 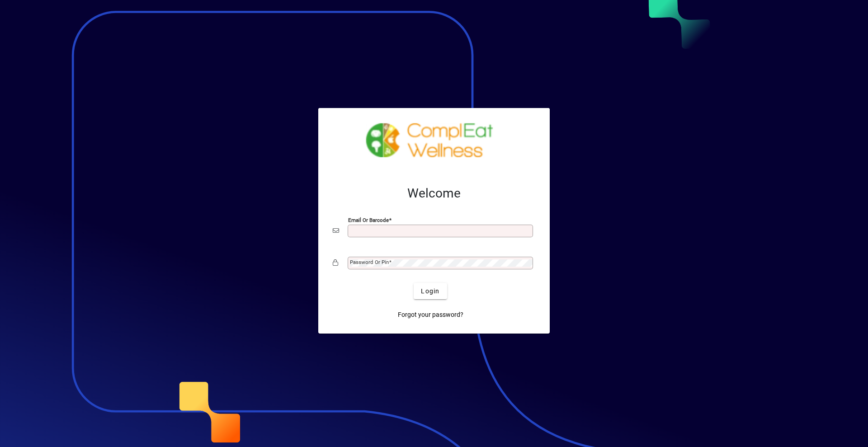 What do you see at coordinates (430, 315) in the screenshot?
I see `span: Forgot your password?` at bounding box center [430, 315].